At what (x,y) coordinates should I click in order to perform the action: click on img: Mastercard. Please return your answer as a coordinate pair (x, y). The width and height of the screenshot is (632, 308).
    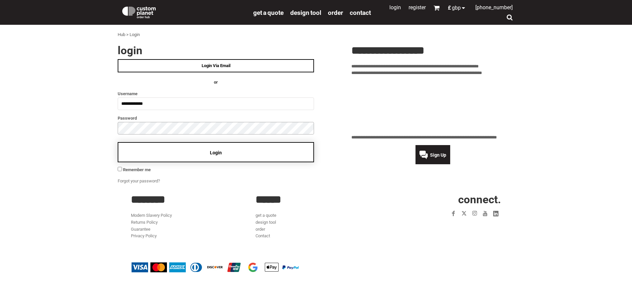
    Looking at the image, I should click on (159, 268).